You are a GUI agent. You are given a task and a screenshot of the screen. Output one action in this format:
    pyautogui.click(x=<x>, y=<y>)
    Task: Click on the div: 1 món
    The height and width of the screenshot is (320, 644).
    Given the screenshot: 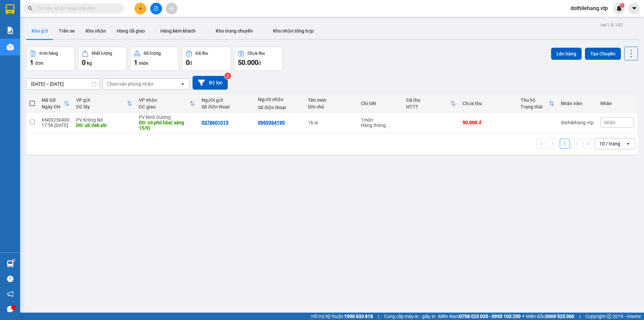 What is the action you would take?
    pyautogui.click(x=380, y=120)
    